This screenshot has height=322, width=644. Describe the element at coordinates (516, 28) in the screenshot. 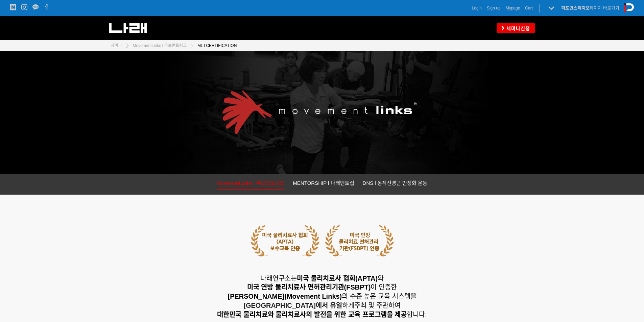

I see `a: 세미나신청` at that location.